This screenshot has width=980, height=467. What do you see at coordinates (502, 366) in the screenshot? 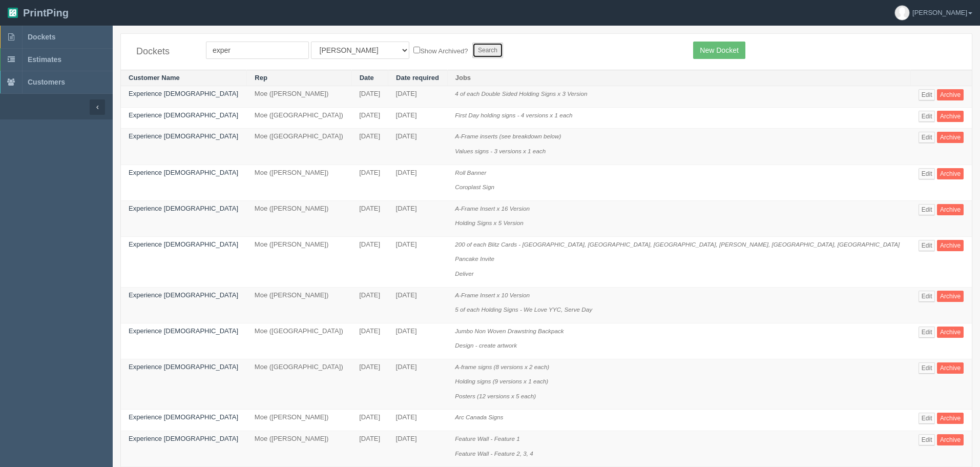
I see `i: A-frame signs (8 versions x 2 each)` at bounding box center [502, 366].